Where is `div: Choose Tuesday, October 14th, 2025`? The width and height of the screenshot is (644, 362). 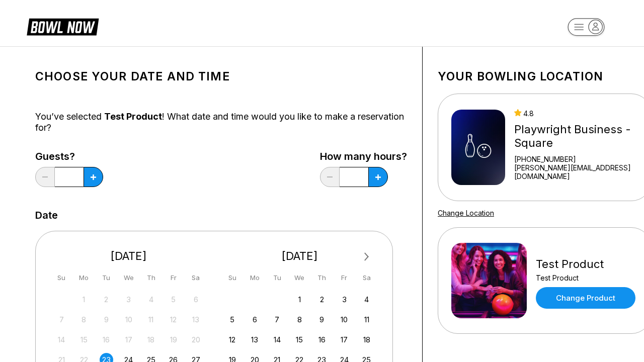 div: Choose Tuesday, October 14th, 2025 is located at coordinates (277, 339).